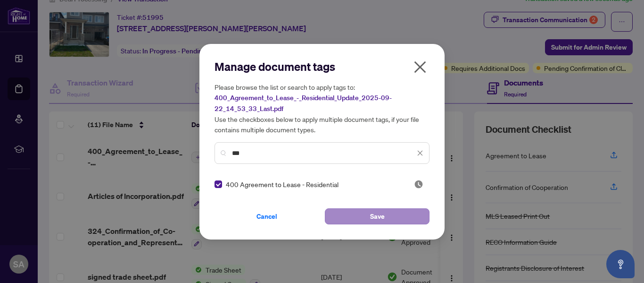  Describe the element at coordinates (322, 67) in the screenshot. I see `h2: Manage document tags` at that location.